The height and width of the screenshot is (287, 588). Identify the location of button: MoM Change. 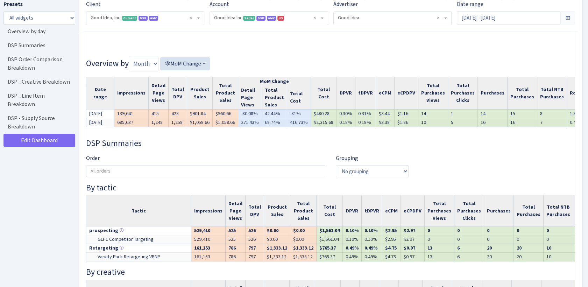
(185, 64).